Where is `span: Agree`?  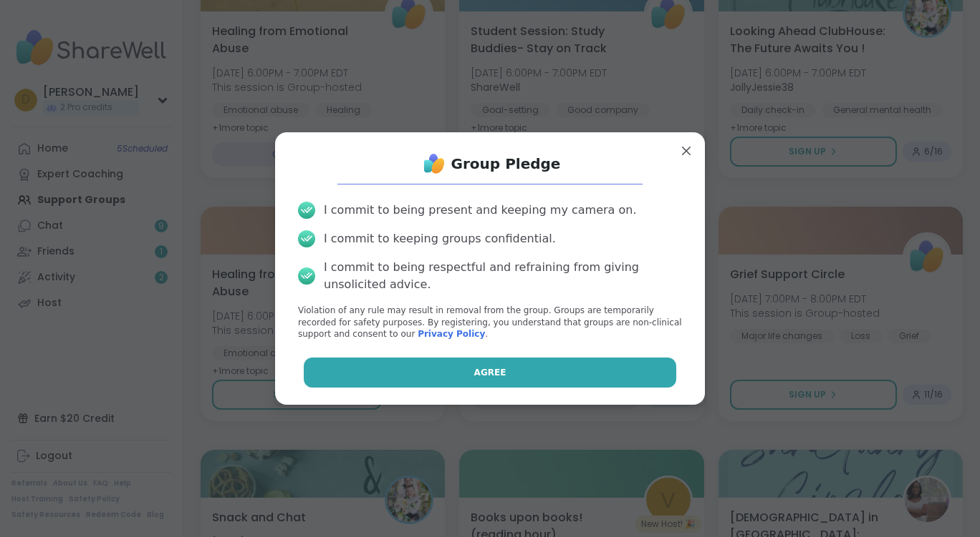
span: Agree is located at coordinates (490, 373).